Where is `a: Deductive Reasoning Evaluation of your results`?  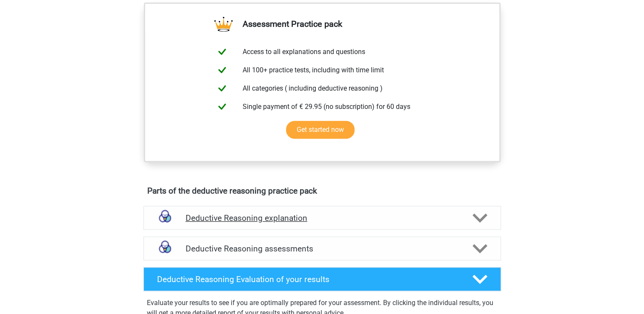 a: Deductive Reasoning Evaluation of your results is located at coordinates (322, 279).